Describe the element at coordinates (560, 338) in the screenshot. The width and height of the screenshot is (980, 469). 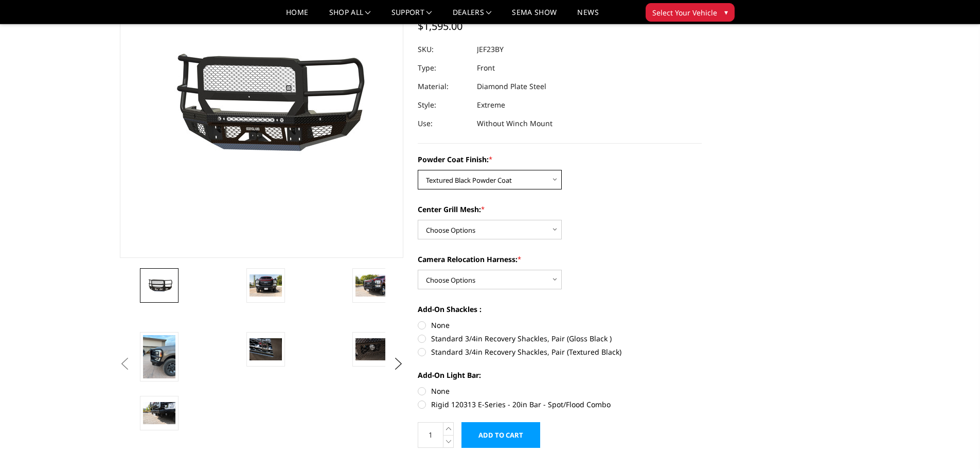
I see `label: Standard 3/4in Recovery Shackles, Pair (Gloss Black )` at that location.